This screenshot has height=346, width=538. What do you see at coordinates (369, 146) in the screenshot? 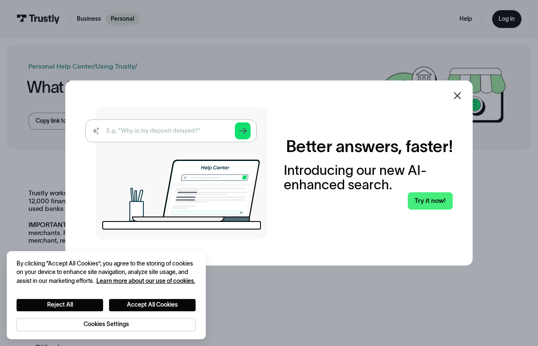
I see `h2: Better answers, faster!` at bounding box center [369, 146].